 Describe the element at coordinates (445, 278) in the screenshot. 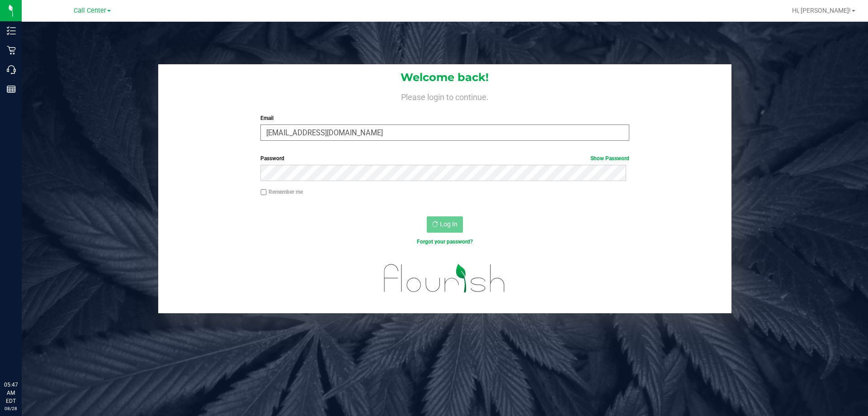

I see `img: flourish_logo.svg` at that location.